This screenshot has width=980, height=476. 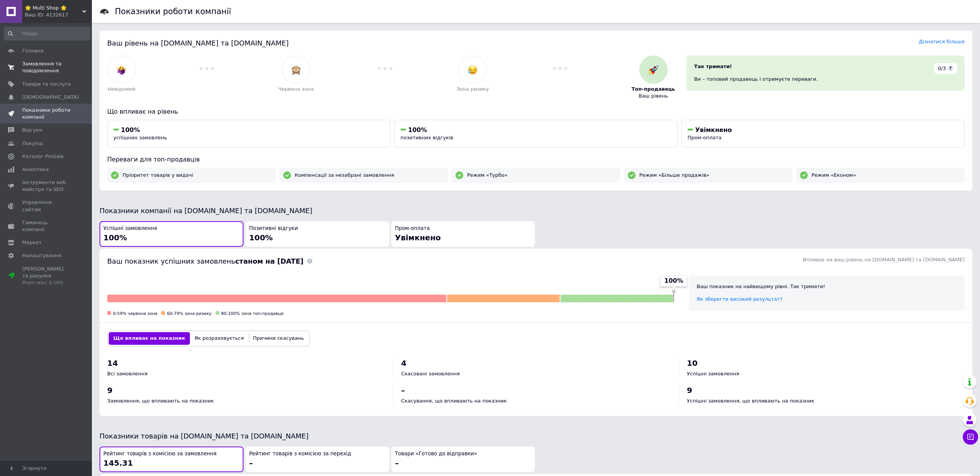 What do you see at coordinates (160, 454) in the screenshot?
I see `span: Рейтинг товарів з комісією за замовлення` at bounding box center [160, 454].